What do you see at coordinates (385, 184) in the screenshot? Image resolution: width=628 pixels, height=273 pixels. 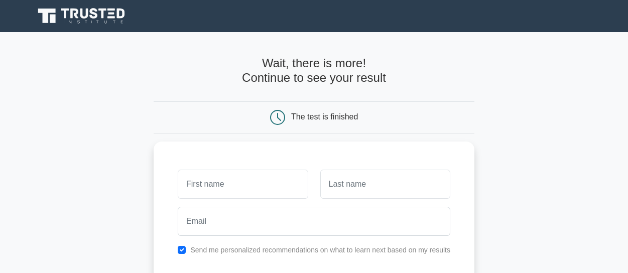 I see `input: Last name` at bounding box center [385, 184].